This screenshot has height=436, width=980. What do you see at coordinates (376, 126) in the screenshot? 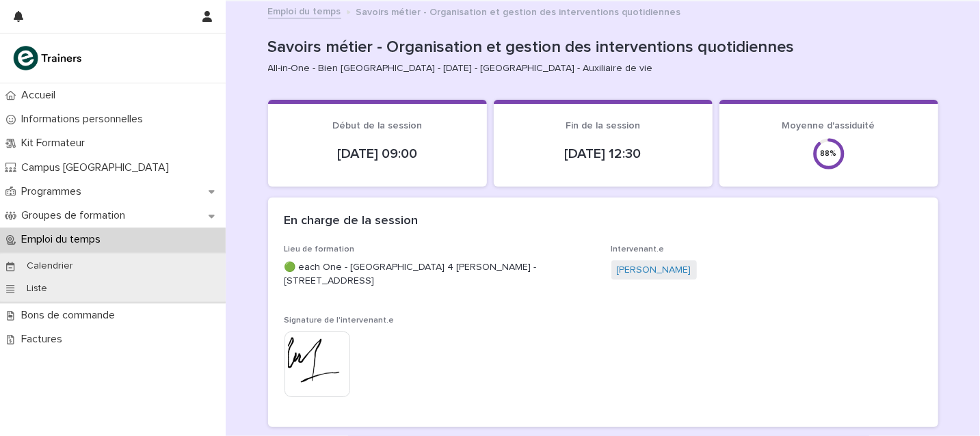
I see `span: Début de la session` at bounding box center [376, 126].